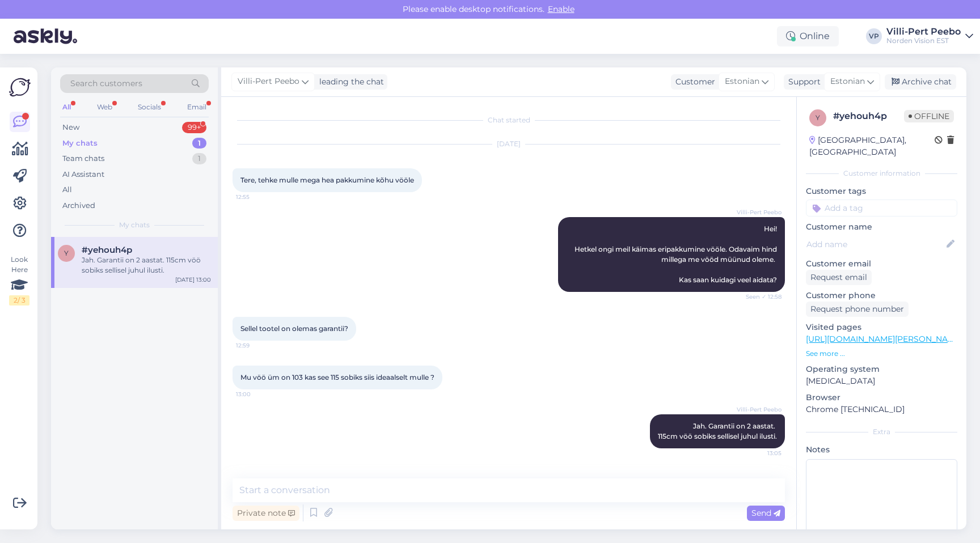 The width and height of the screenshot is (980, 543). What do you see at coordinates (147, 265) in the screenshot?
I see `div: Jah. Garantii on 2 aastat. 115cm vöö sobiks sellisel juhul ilusti.` at bounding box center [147, 265].